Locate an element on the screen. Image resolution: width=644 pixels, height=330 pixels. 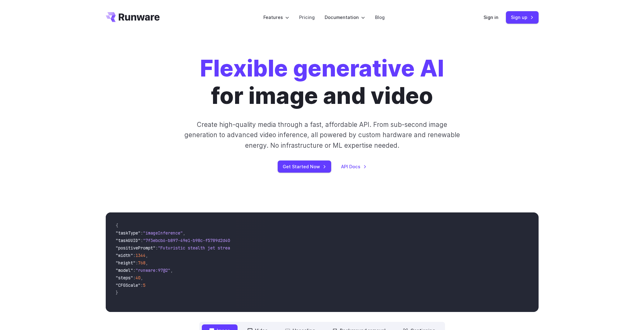
span: "runware:97@2" is located at coordinates (153, 270).